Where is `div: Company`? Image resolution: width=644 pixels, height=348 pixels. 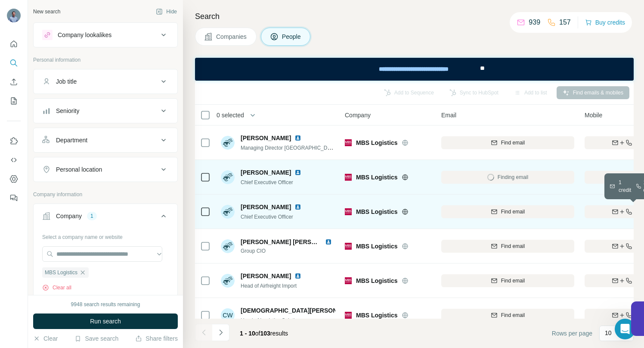 div: Company is located at coordinates (69, 216).